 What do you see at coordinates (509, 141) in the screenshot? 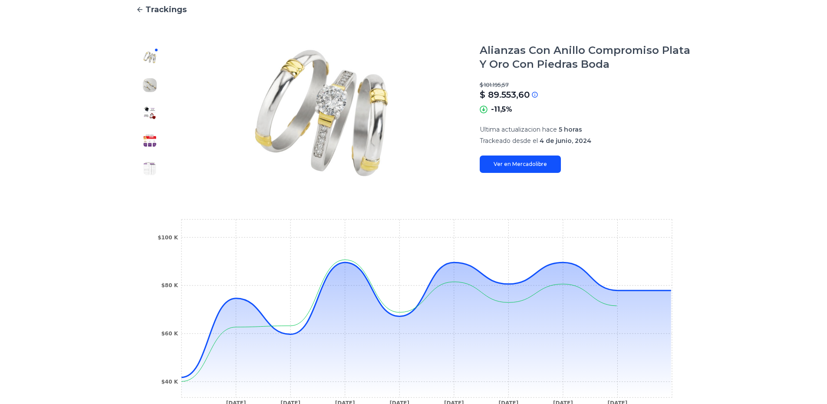
I see `span: Trackeado desde el` at bounding box center [509, 141].